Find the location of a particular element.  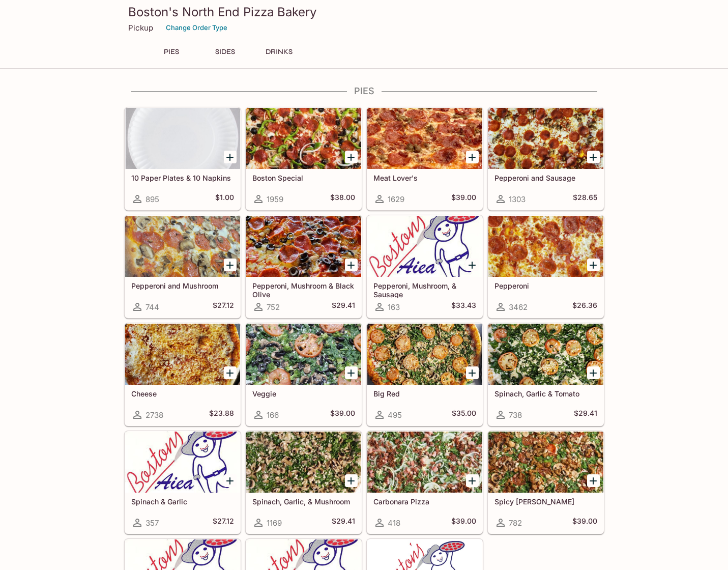

div: Cheese is located at coordinates (183, 354).